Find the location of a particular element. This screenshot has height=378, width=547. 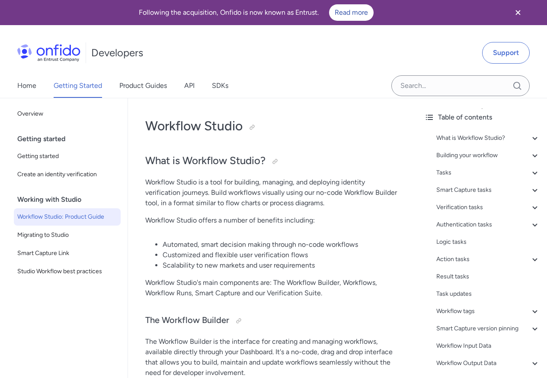

div: What is Workflow Studio? is located at coordinates (489, 138).